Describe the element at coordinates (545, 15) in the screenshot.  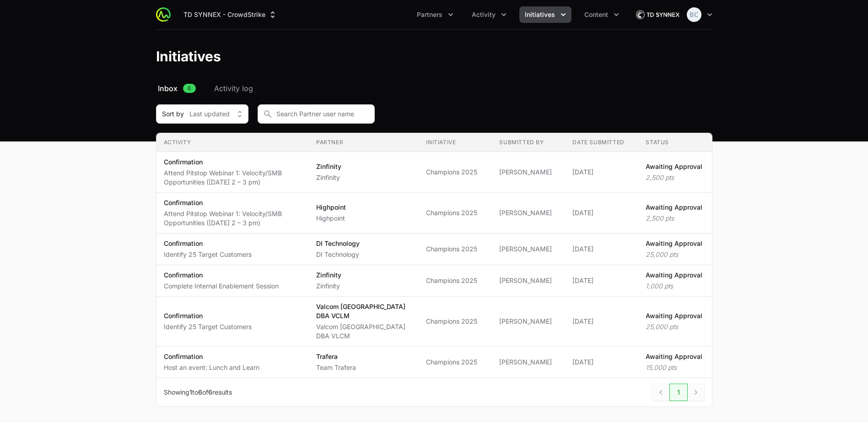
I see `div: Initiatives menu` at that location.